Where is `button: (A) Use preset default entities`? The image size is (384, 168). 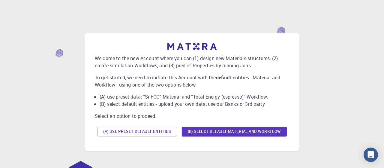 button: (A) Use preset default entities is located at coordinates (137, 132).